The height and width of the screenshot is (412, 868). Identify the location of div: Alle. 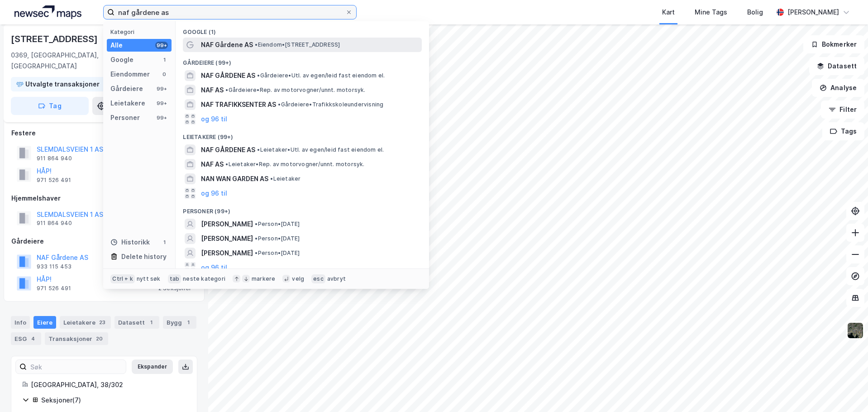
(117, 45).